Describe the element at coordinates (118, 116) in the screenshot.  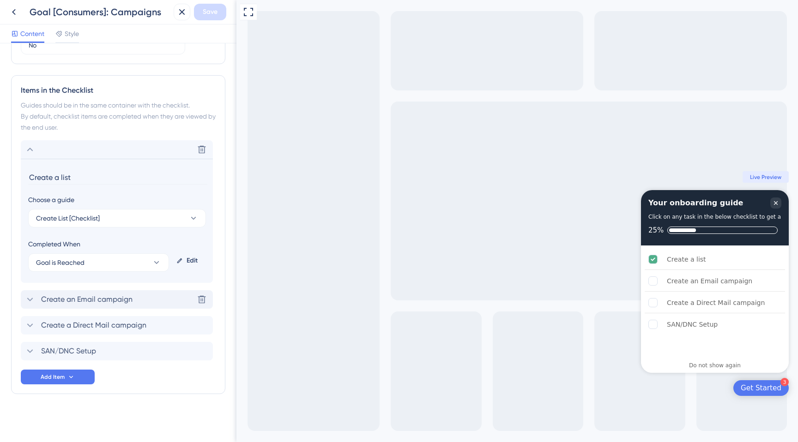
I see `div: Guides should be in the same container with the checklist. By default, checklist items are comple...` at that location.